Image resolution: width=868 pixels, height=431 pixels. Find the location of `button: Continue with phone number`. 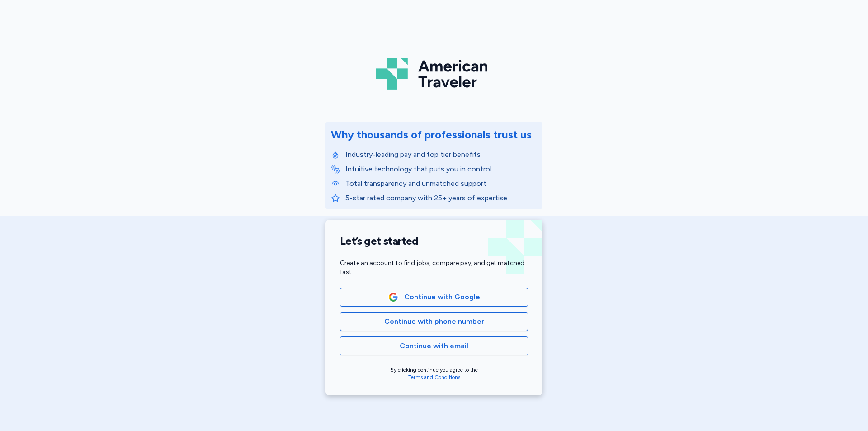

button: Continue with phone number is located at coordinates (434, 322).